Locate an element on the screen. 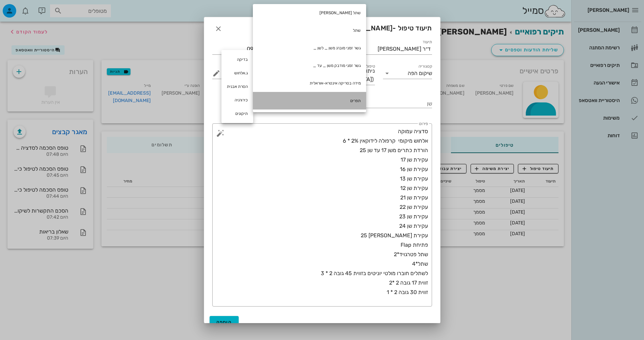 The image size is (644, 340). label: תיעוד is located at coordinates (427, 42).